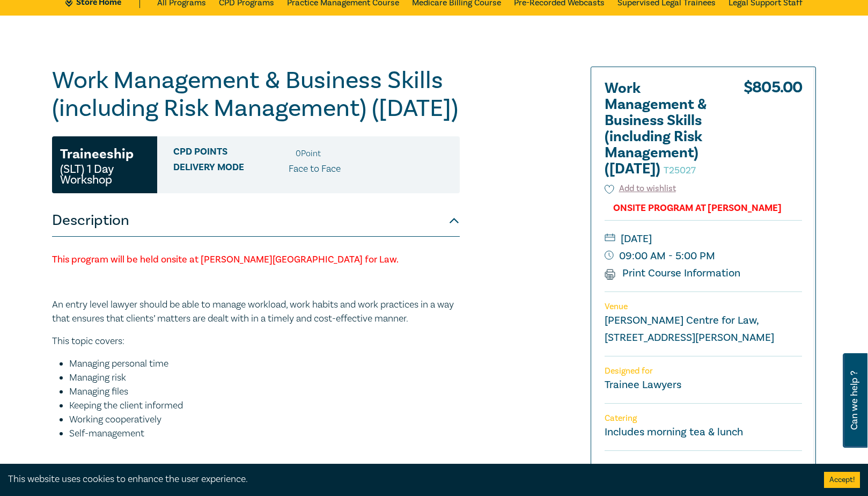  I want to click on span: CPD Points, so click(231, 153).